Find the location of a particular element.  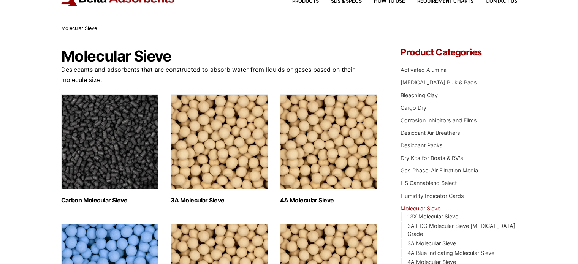

img: 4A Molecular Sieve is located at coordinates (328, 142).